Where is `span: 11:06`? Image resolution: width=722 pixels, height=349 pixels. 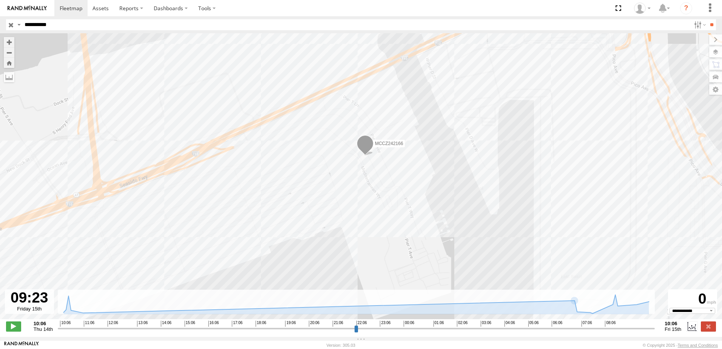 span: 11:06 is located at coordinates (89, 324).